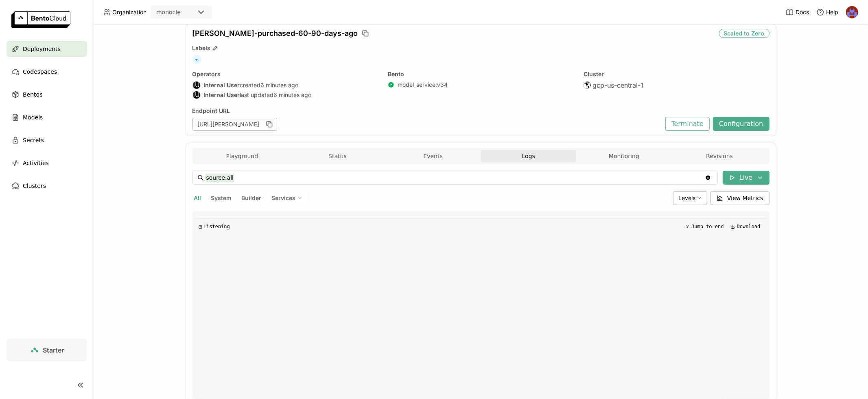 Image resolution: width=868 pixels, height=399 pixels. Describe the element at coordinates (624, 156) in the screenshot. I see `button: Monitoring` at that location.